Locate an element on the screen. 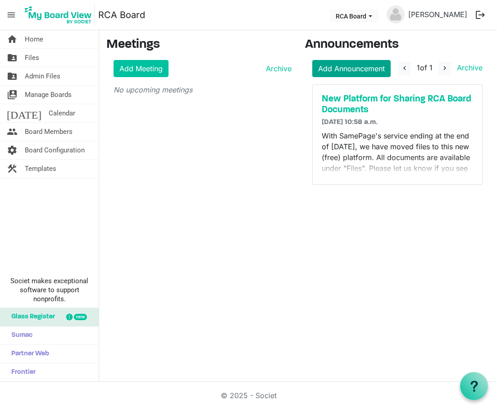  span: Frontier is located at coordinates (21, 372).